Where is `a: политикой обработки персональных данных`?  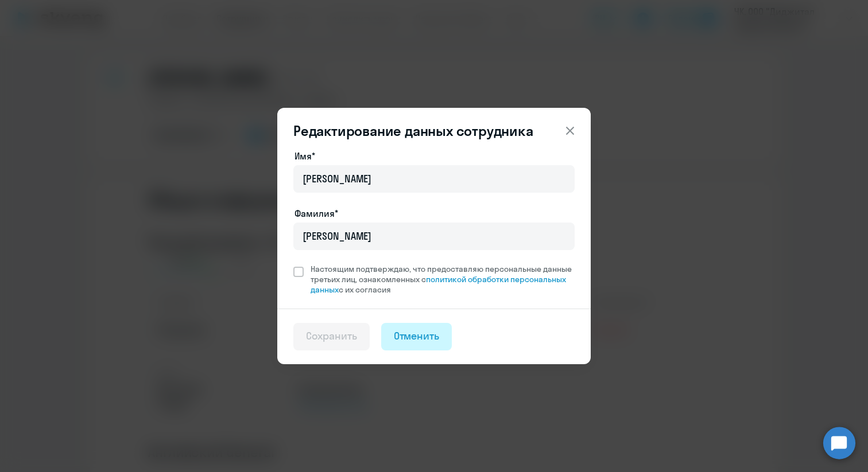 a: политикой обработки персональных данных is located at coordinates (438, 284).